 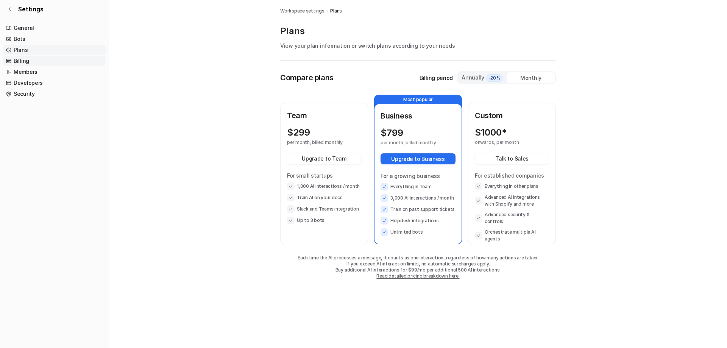 What do you see at coordinates (505, 142) in the screenshot?
I see `p: onwards, per month` at bounding box center [505, 142].